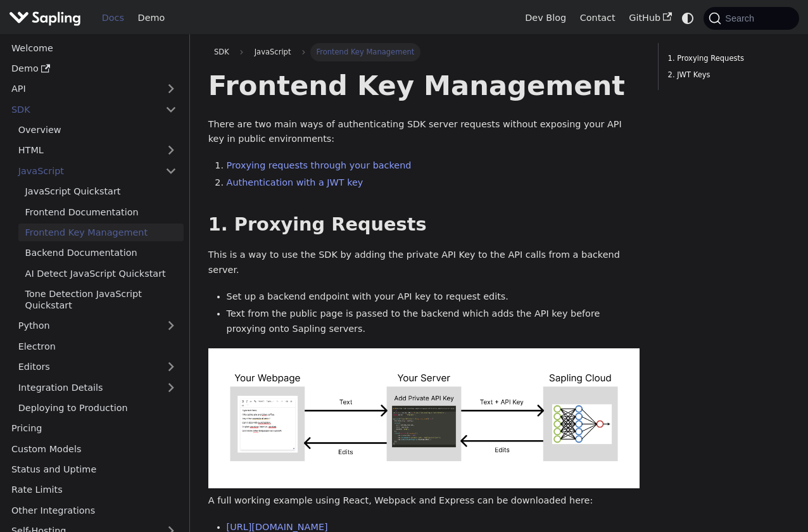 The image size is (808, 532). Describe the element at coordinates (47, 18) in the screenshot. I see `a: Sapling.aiSapling.ai` at that location.